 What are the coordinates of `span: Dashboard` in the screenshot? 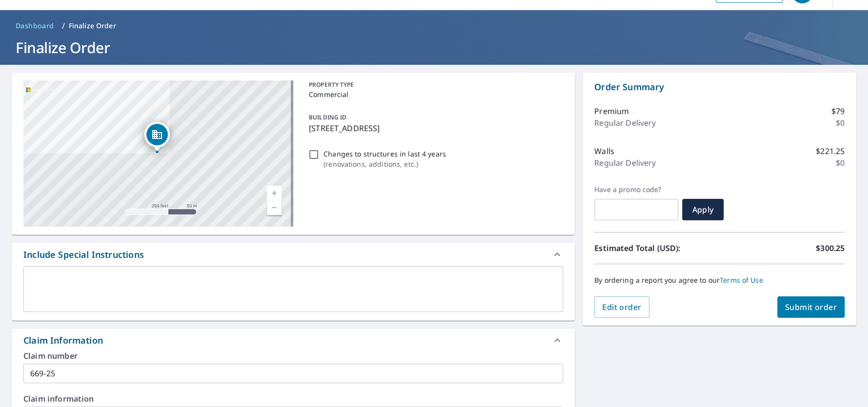 It's located at (35, 26).